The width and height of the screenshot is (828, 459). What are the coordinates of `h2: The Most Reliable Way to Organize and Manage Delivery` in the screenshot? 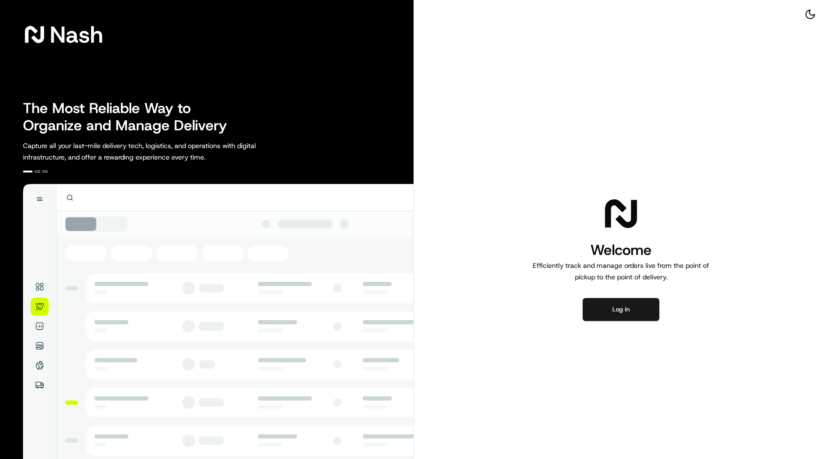 It's located at (130, 117).